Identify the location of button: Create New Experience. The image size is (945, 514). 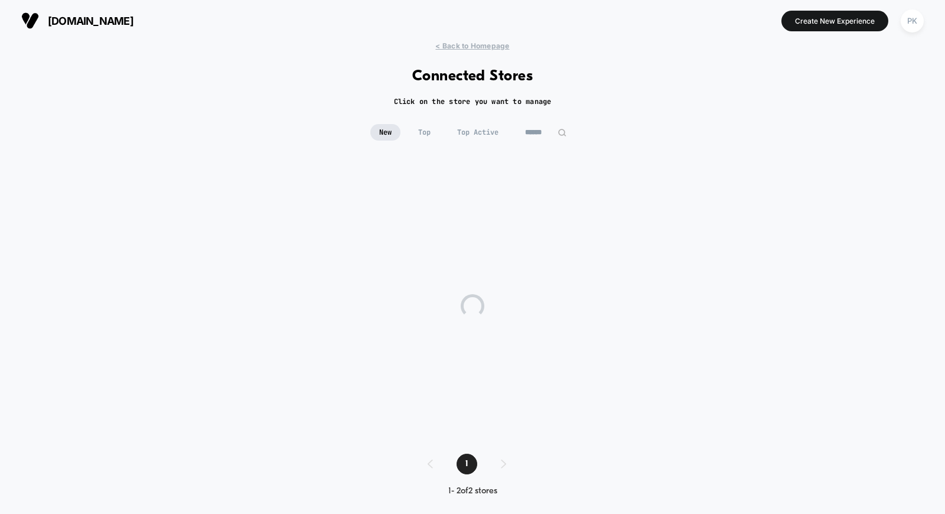
(834, 21).